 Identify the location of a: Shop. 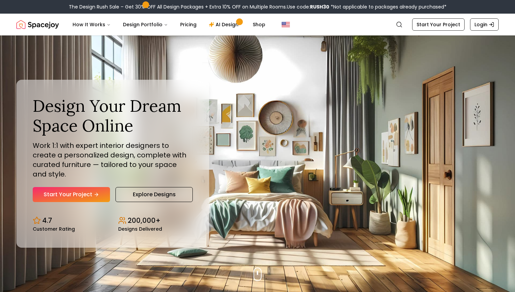
(259, 25).